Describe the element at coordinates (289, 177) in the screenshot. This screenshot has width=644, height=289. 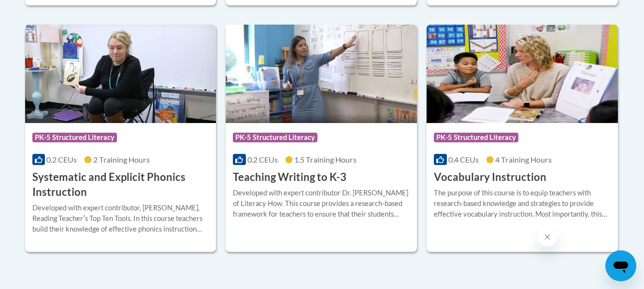
I see `h3: Teaching Writing to K-3` at that location.